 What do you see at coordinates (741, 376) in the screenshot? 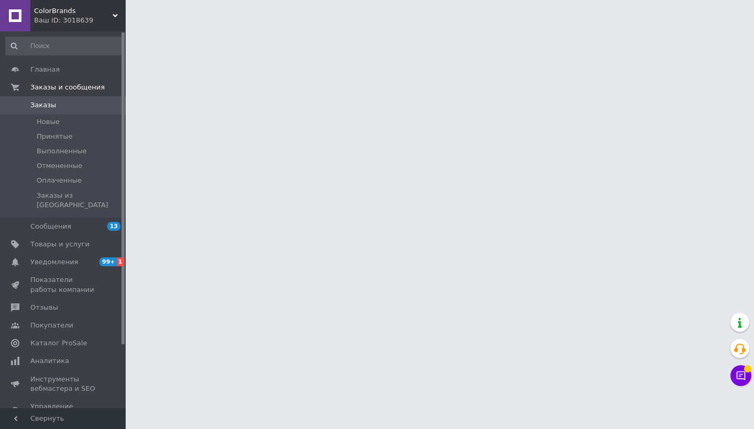
I see `button: Чат с покупателем` at bounding box center [741, 376].